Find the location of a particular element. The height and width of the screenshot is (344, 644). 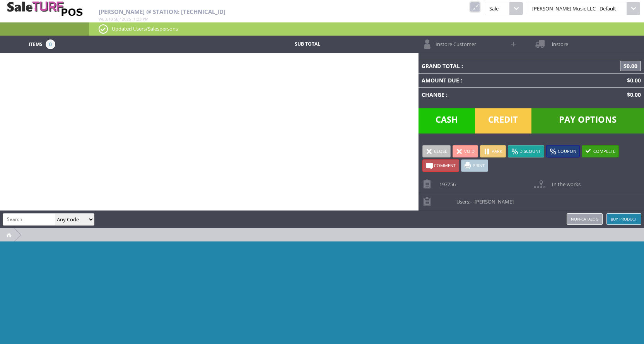

a: Non-catalog is located at coordinates (584, 219).